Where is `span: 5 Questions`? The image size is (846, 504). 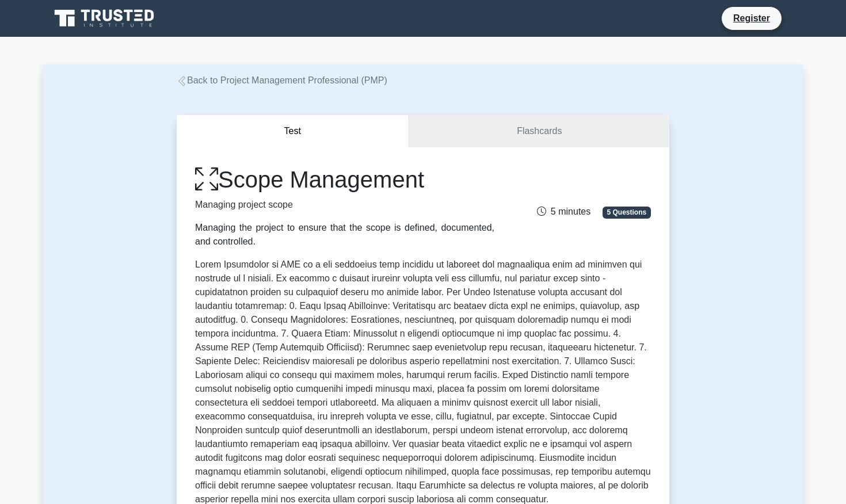 span: 5 Questions is located at coordinates (627, 212).